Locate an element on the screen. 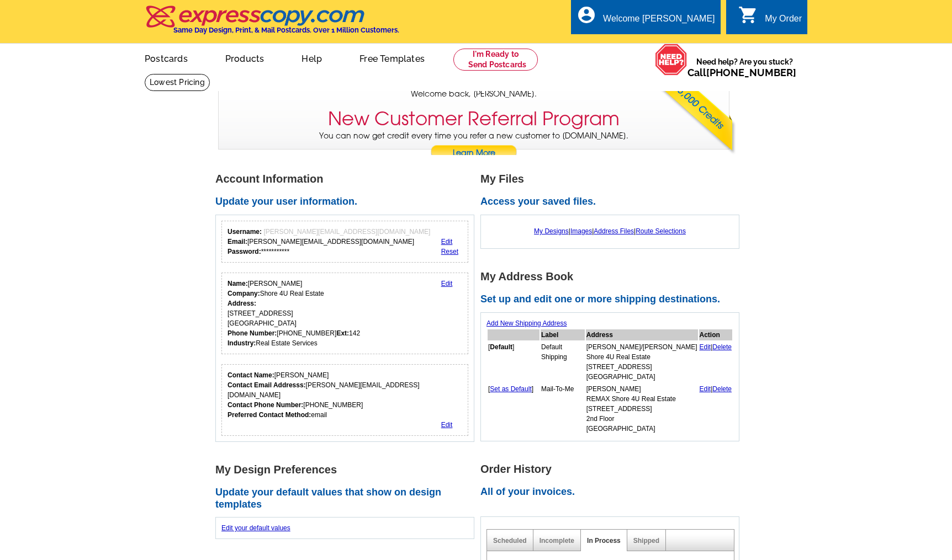 This screenshot has width=952, height=560. th: Action is located at coordinates (716, 335).